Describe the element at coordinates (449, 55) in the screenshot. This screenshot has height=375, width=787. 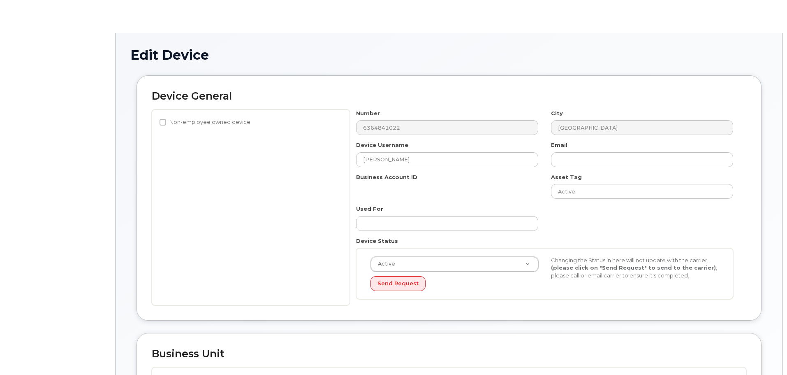
I see `h1: Edit Device` at that location.